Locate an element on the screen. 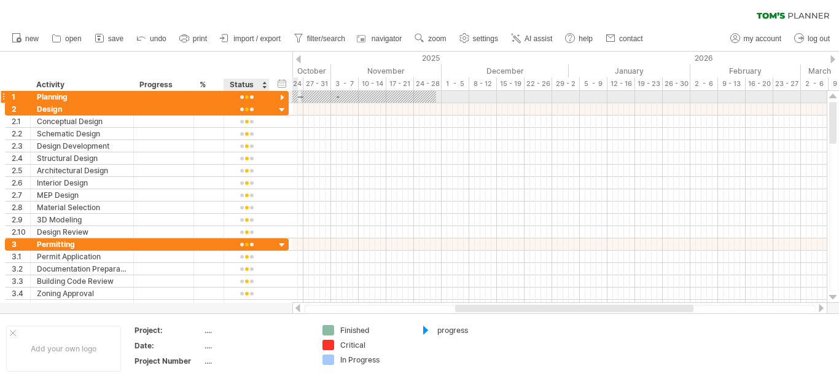 Image resolution: width=839 pixels, height=384 pixels. div: 2.2 is located at coordinates (21, 133).